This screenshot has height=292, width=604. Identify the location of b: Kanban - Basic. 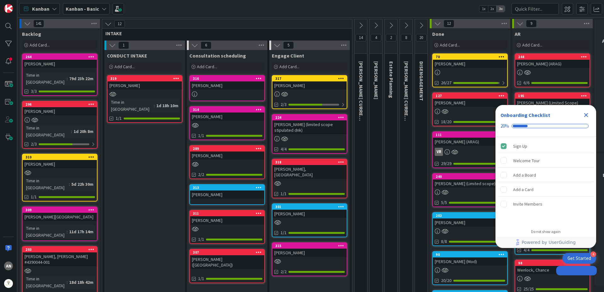
(82, 9).